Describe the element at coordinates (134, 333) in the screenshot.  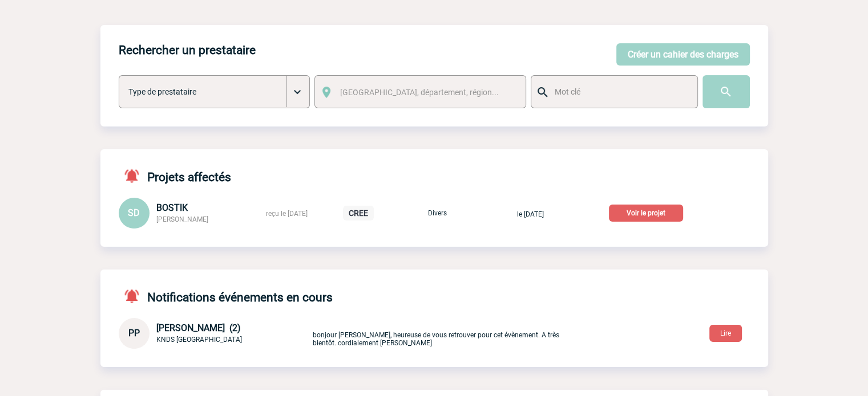
I see `span: PP` at that location.